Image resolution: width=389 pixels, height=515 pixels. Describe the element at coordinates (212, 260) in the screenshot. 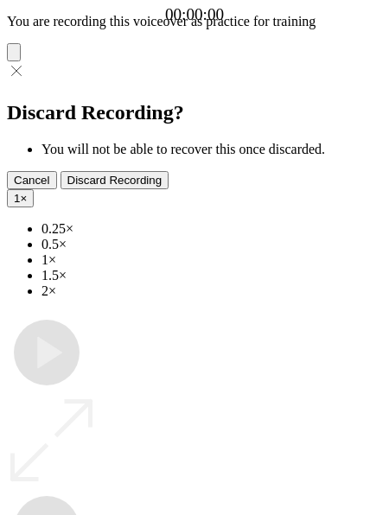

I see `li: 1×` at that location.